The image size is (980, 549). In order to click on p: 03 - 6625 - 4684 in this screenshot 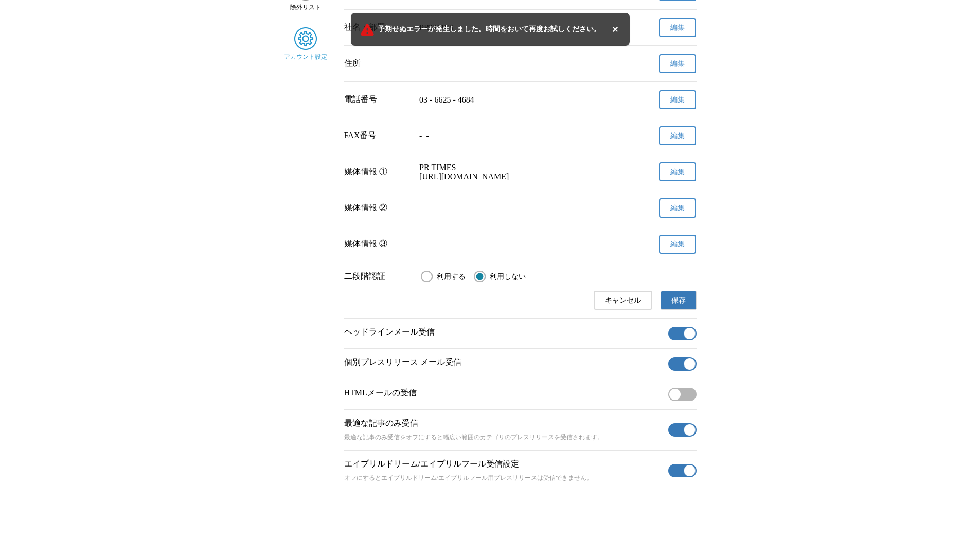, I will do `click(520, 100)`.